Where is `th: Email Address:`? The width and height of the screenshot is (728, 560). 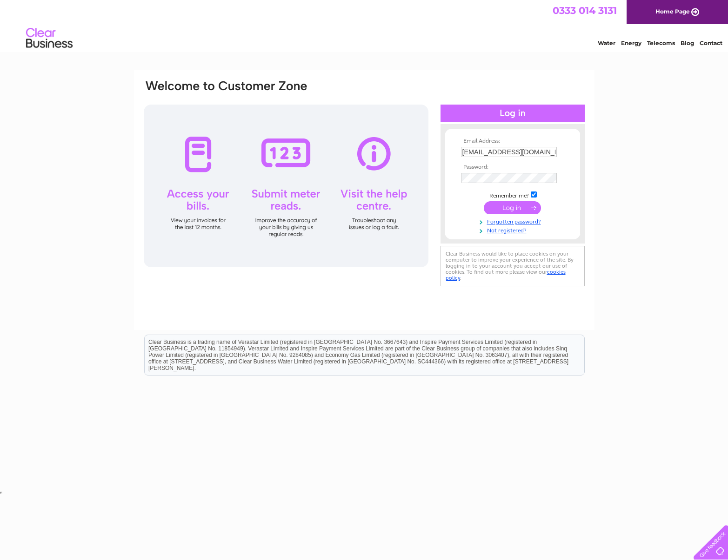
th: Email Address: is located at coordinates (513, 141).